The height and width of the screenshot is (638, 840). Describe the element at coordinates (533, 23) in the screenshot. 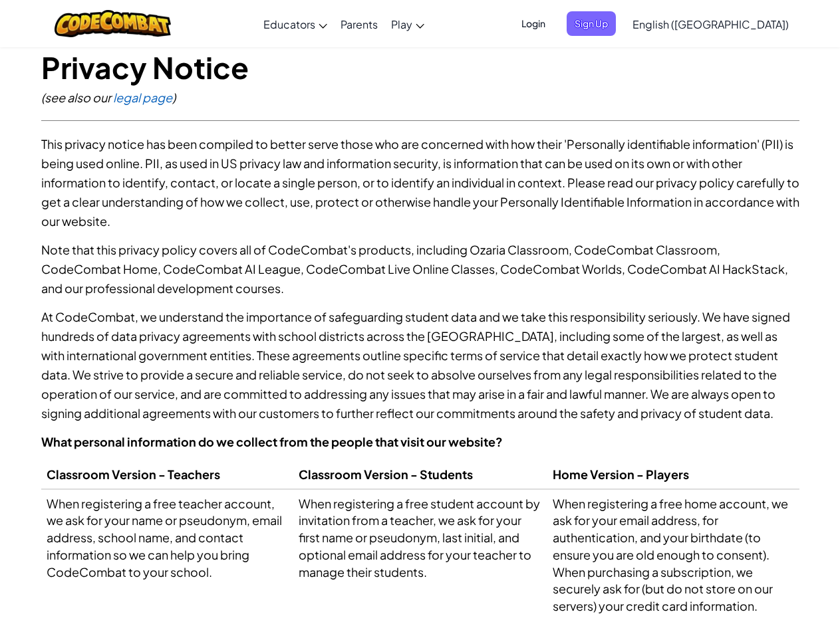

I see `span: Login` at that location.